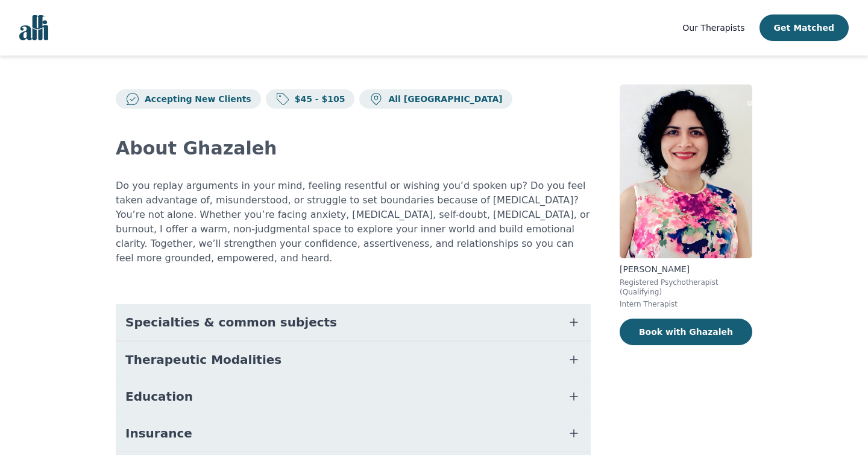 The width and height of the screenshot is (868, 455). What do you see at coordinates (353, 359) in the screenshot?
I see `button: Therapeutic Modalities` at bounding box center [353, 359].